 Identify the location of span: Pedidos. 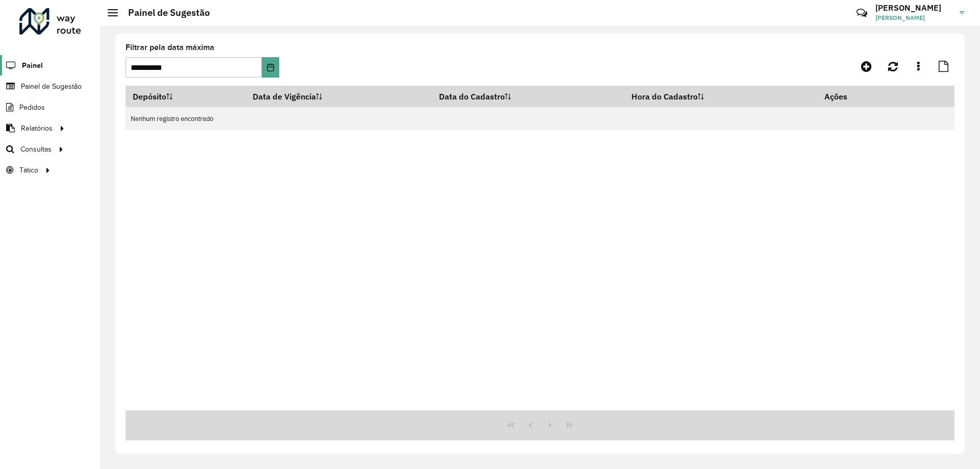
(32, 107).